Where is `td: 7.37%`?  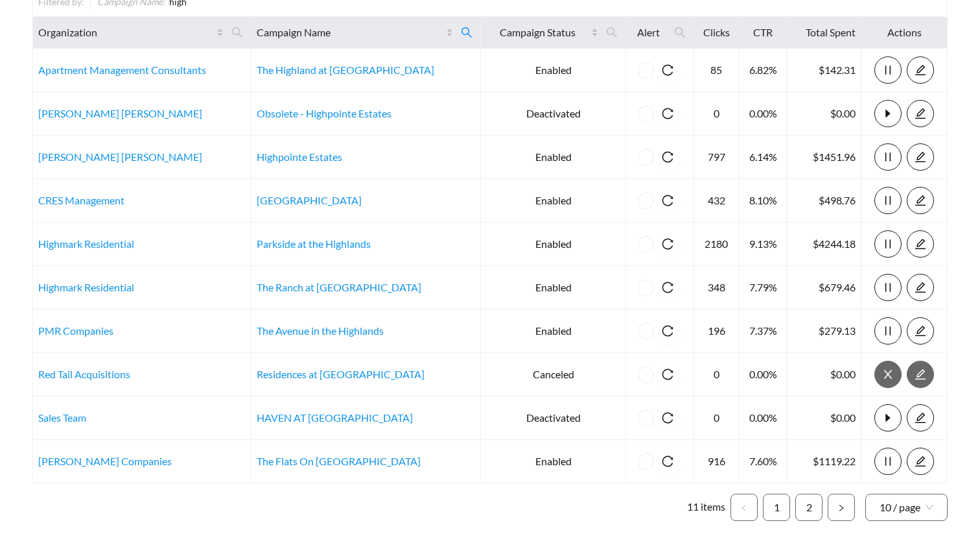 td: 7.37% is located at coordinates (763, 331).